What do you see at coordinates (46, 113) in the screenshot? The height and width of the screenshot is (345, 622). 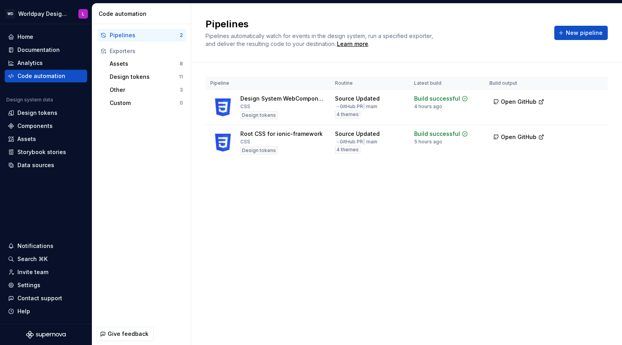 I see `a: Design tokens` at bounding box center [46, 113].